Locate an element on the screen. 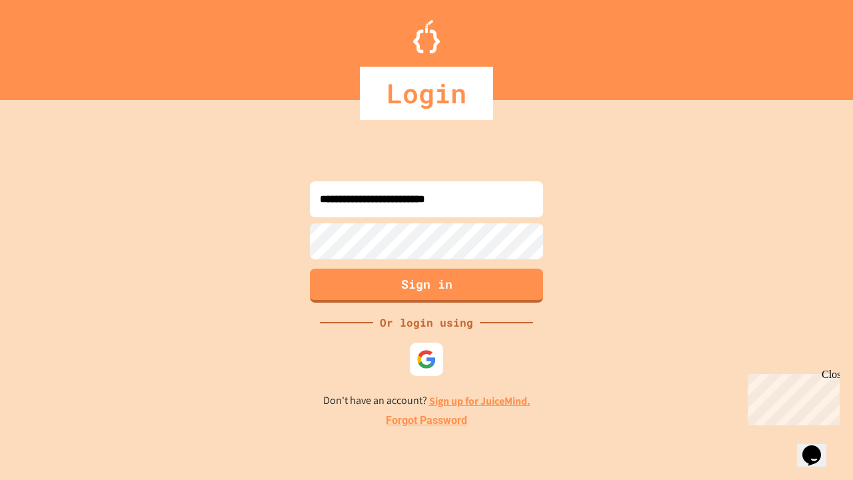 This screenshot has width=853, height=480. button: Sign in is located at coordinates (426, 285).